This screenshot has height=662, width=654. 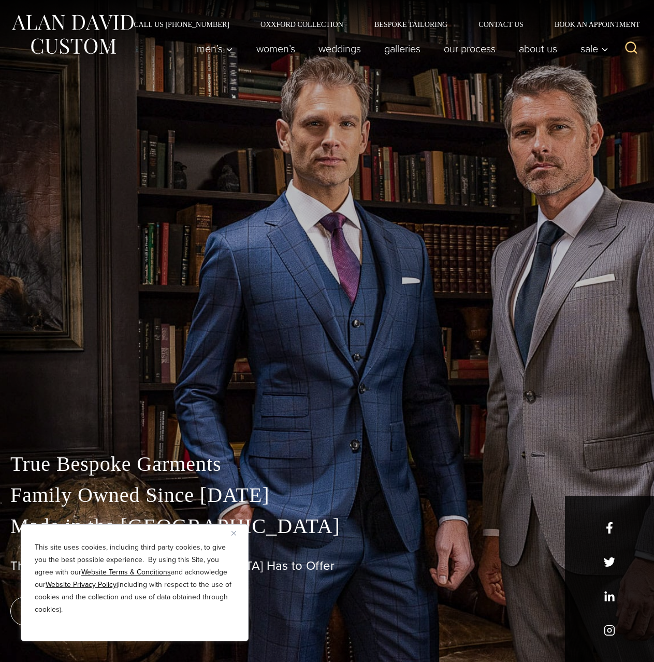 What do you see at coordinates (302, 24) in the screenshot?
I see `a: Oxxford Collection` at bounding box center [302, 24].